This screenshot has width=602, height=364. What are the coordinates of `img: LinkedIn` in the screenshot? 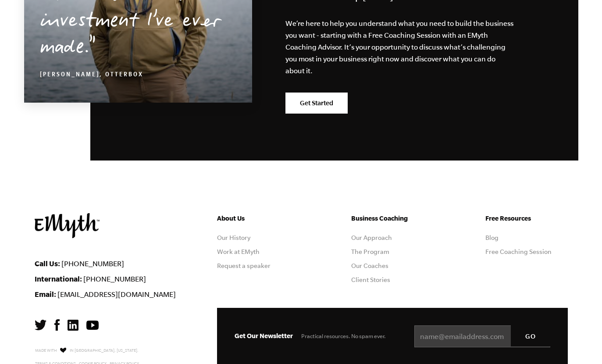 It's located at (73, 325).